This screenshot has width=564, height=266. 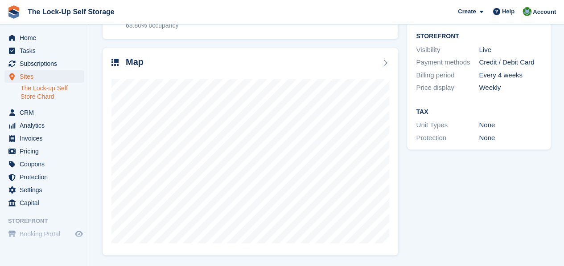 What do you see at coordinates (46, 139) in the screenshot?
I see `span: Invoices` at bounding box center [46, 139].